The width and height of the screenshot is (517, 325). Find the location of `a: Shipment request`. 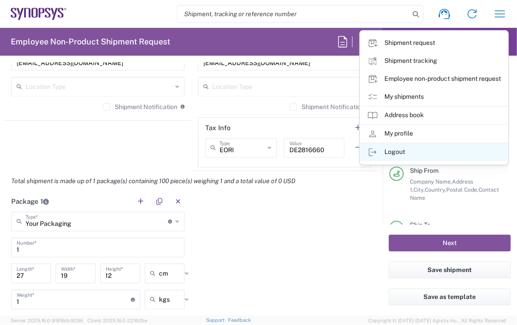

a: Shipment request is located at coordinates (434, 43).